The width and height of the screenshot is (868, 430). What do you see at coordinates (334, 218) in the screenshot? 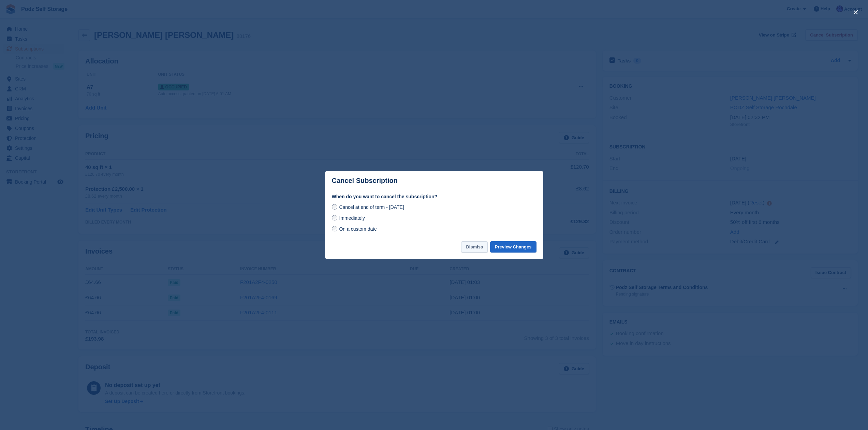
I see `input: Immediately` at bounding box center [334, 218].